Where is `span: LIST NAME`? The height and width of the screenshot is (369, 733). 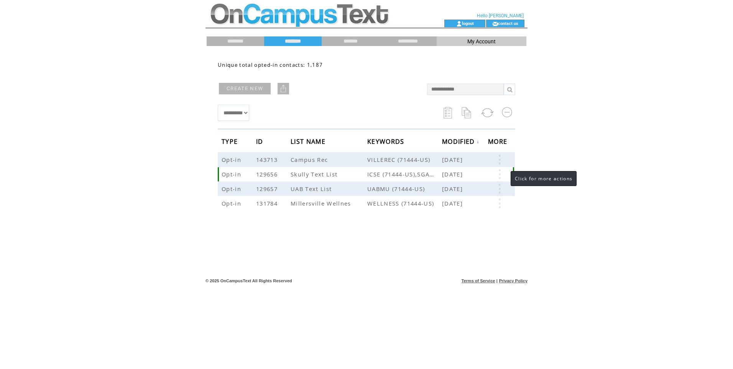 span: LIST NAME is located at coordinates (309, 142).